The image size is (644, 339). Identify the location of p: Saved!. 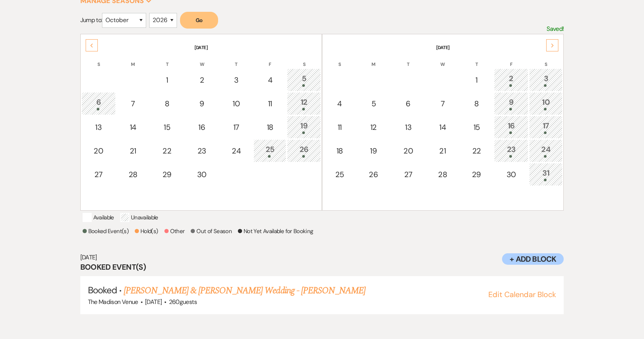
(555, 29).